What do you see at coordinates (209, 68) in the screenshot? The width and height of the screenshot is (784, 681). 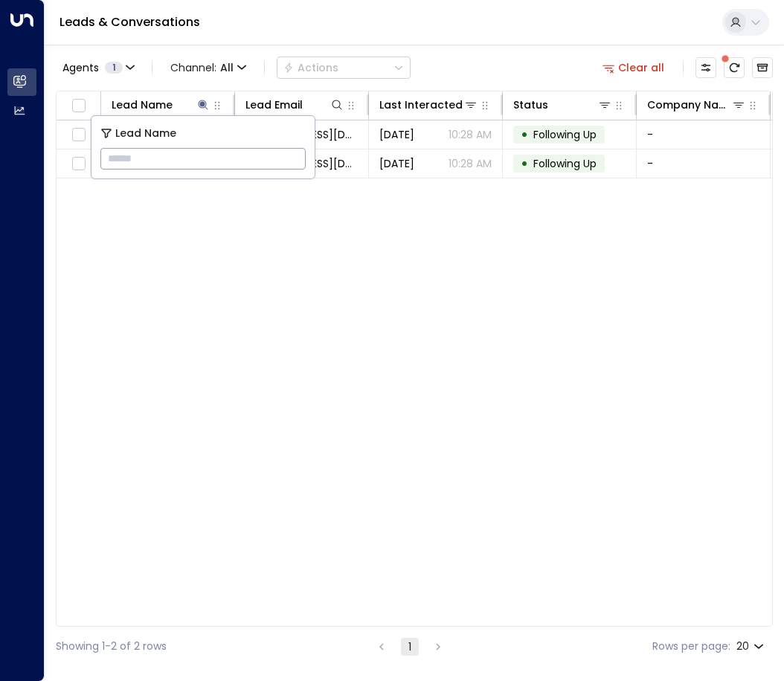 I see `button: Channel:All` at bounding box center [209, 68].